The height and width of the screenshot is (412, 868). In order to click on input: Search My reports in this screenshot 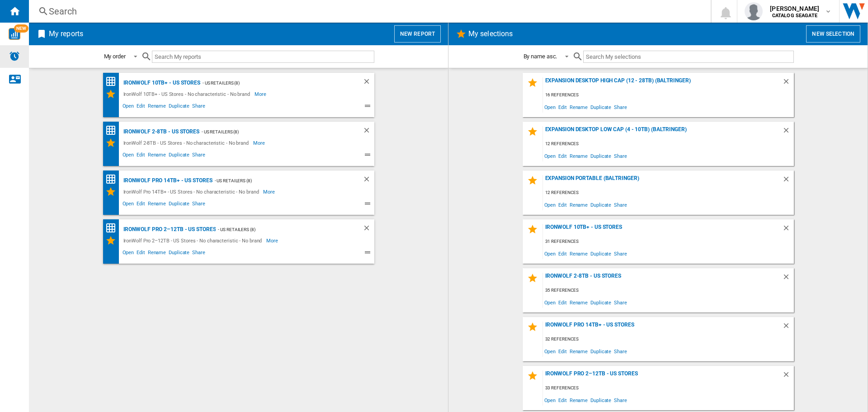, I will do `click(263, 56)`.